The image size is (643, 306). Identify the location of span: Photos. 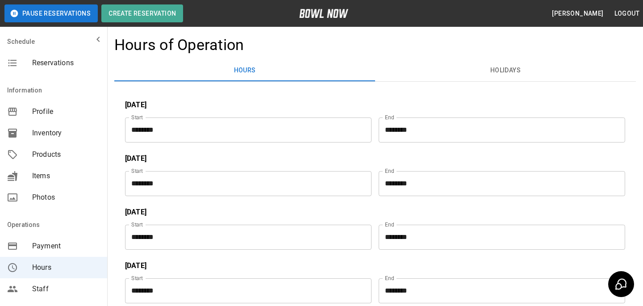
(66, 197).